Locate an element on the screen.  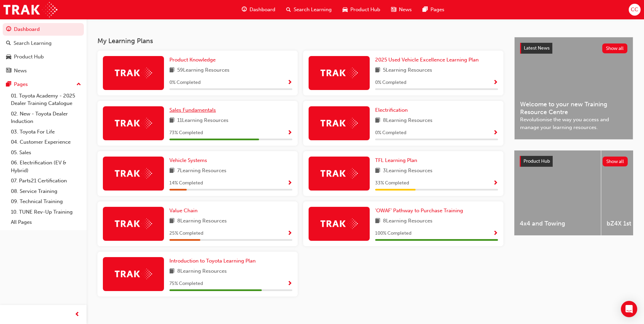
a: TFL Learning Plan is located at coordinates (397, 160).